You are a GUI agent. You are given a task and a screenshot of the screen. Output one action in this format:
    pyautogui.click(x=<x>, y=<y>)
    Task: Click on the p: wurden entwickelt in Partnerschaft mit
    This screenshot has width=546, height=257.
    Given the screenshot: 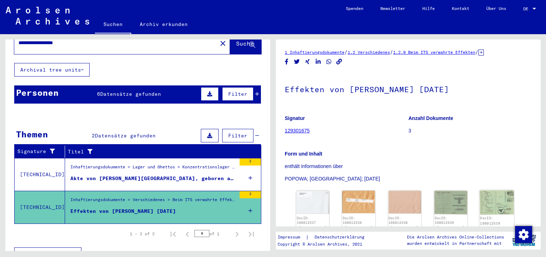 What is the action you would take?
    pyautogui.click(x=455, y=243)
    